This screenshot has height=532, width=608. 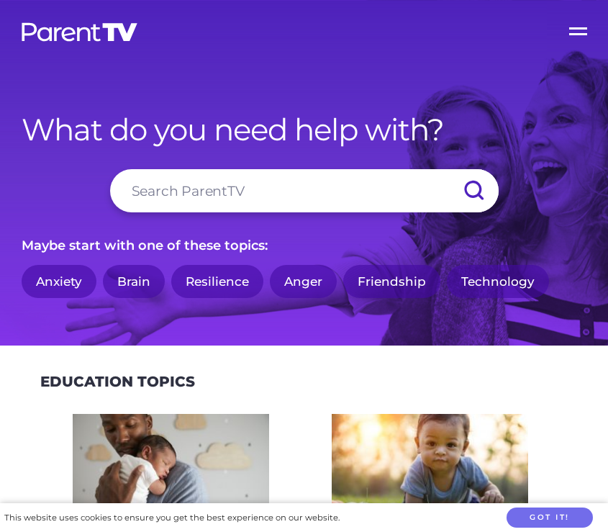 What do you see at coordinates (430, 471) in the screenshot?
I see `img: iStock-620709410-275x160.jpg` at bounding box center [430, 471].